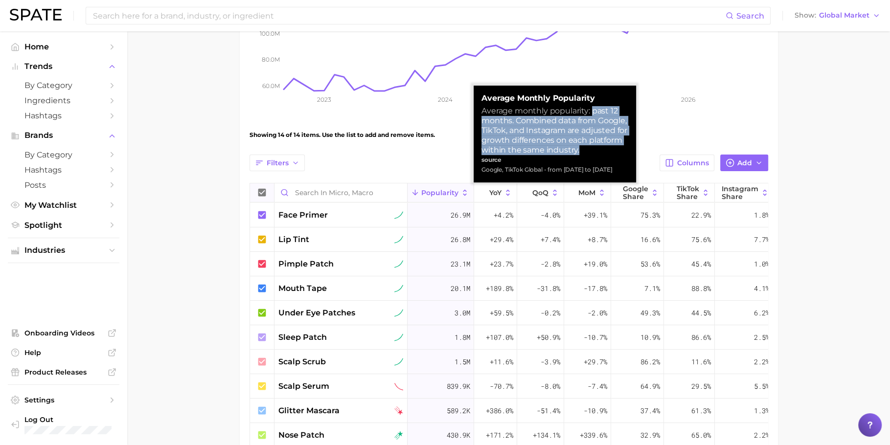  What do you see at coordinates (64, 400) in the screenshot?
I see `a: Settings` at bounding box center [64, 400].